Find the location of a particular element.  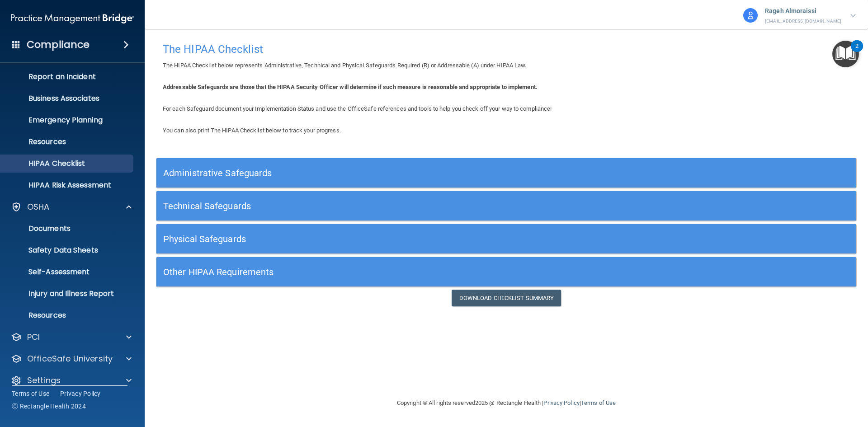

a: OfficeSafe University is located at coordinates (71, 359).